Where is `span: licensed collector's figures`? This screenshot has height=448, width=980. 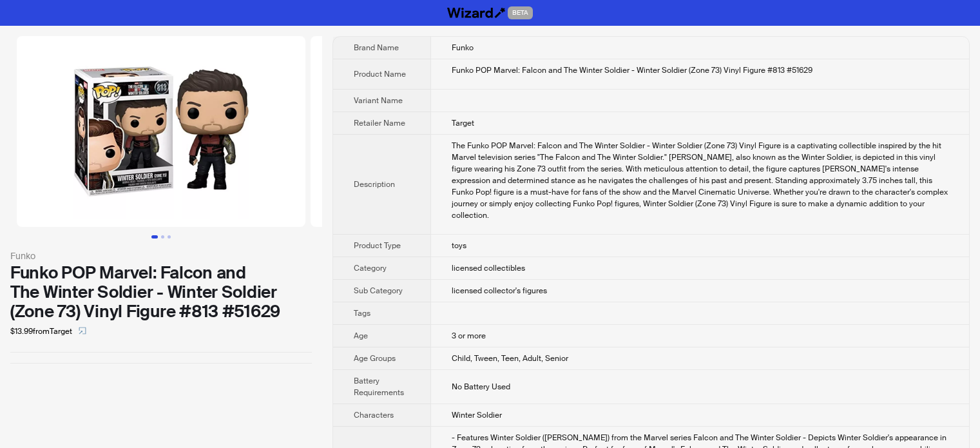 span: licensed collector's figures is located at coordinates (499, 291).